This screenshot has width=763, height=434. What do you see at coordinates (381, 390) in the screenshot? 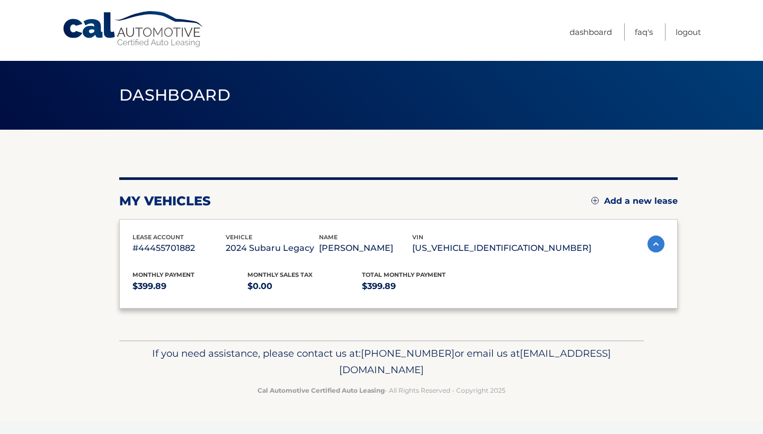
I see `p: - All Rights Reserved - Copyright 2025` at bounding box center [381, 390].